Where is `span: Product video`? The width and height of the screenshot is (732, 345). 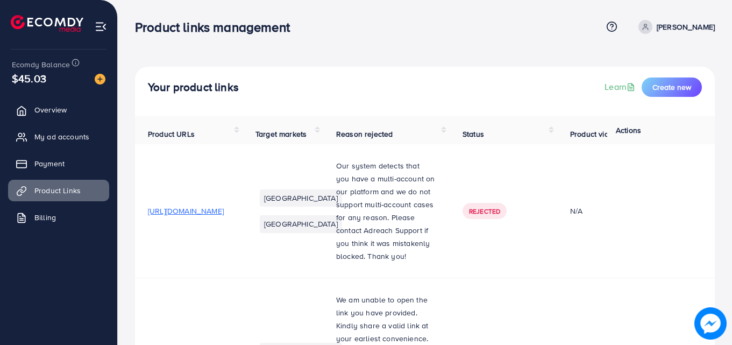 span: Product video is located at coordinates (594, 134).